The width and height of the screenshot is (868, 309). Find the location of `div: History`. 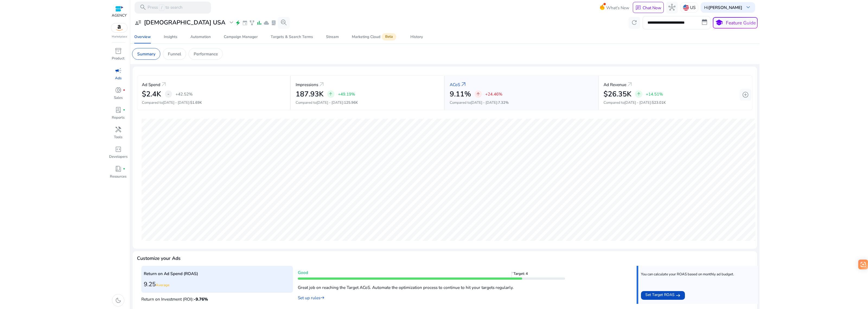

div: History is located at coordinates (417, 37).